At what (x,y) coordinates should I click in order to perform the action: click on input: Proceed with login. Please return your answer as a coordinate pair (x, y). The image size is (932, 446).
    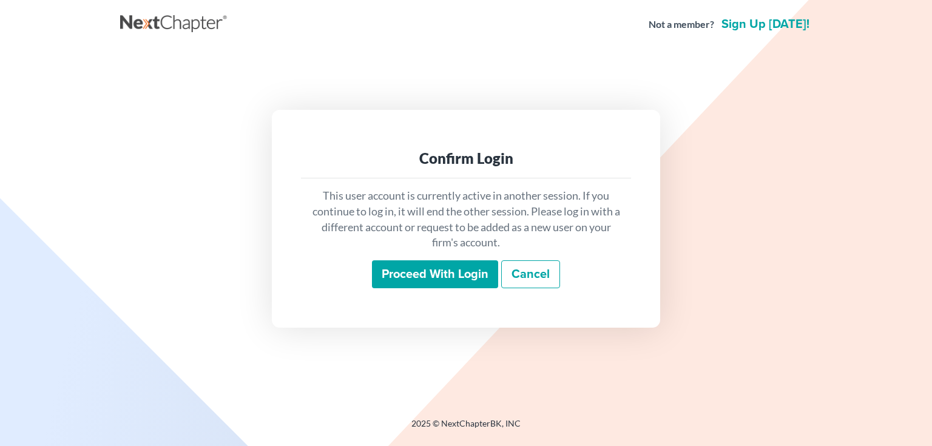
    Looking at the image, I should click on (435, 274).